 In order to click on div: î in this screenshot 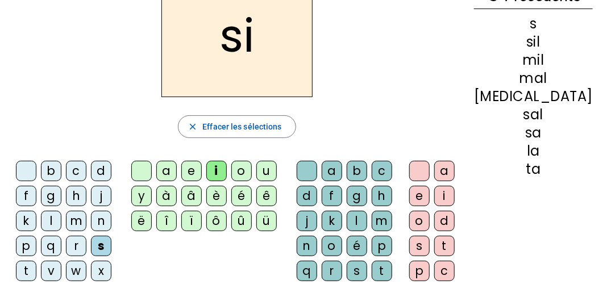, I will do `click(167, 221)`.